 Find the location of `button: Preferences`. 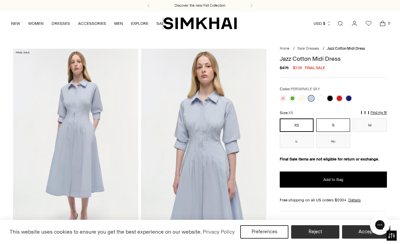

button: Preferences is located at coordinates (265, 232).